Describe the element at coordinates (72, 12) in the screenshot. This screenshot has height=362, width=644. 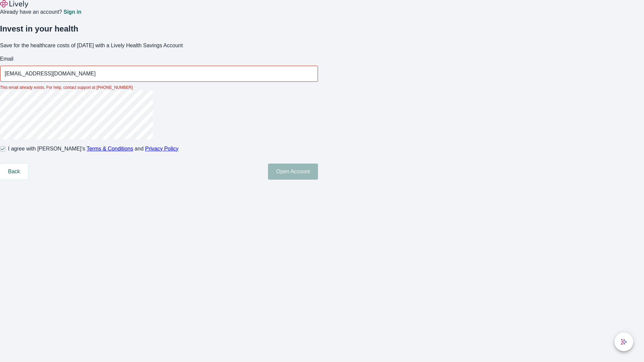
I see `div: Sign in` at that location.